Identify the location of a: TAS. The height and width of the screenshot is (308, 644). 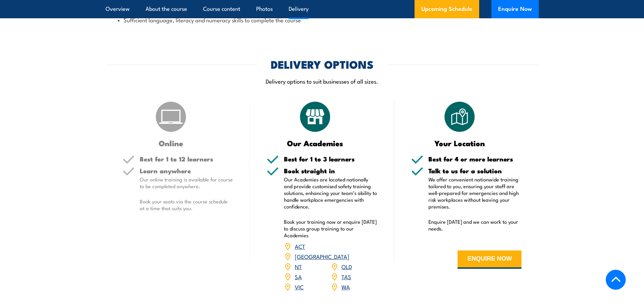
(346, 276).